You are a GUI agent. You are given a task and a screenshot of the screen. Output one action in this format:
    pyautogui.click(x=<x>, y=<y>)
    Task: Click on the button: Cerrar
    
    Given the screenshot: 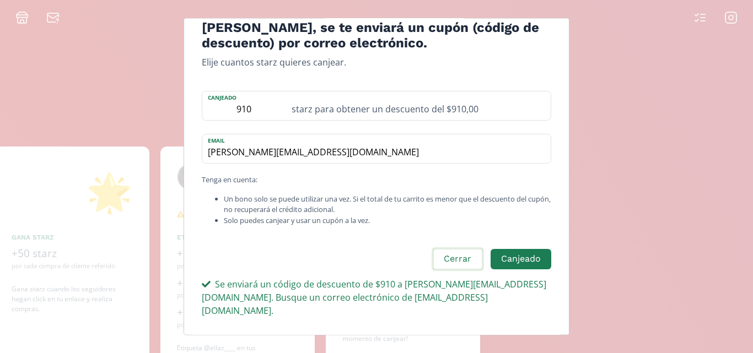 What is the action you would take?
    pyautogui.click(x=458, y=259)
    